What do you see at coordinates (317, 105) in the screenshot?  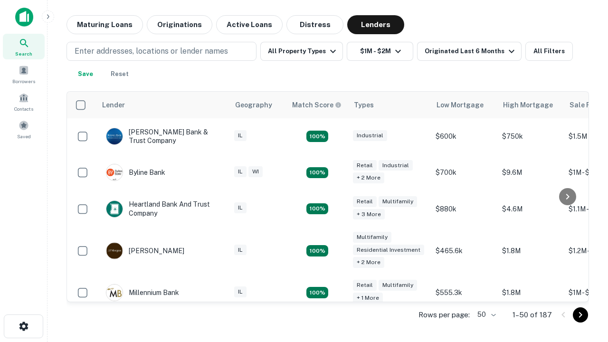 I see `div: Capitalize uses an advanced AI algorithm to match your search with the best lender. The match sco...` at bounding box center [317, 105].